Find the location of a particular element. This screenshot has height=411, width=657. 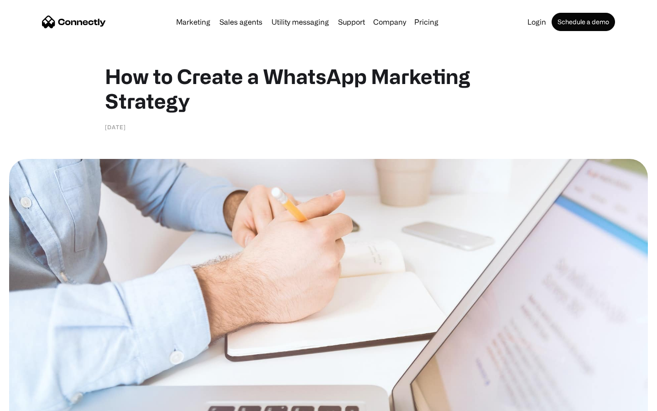

a: Sales agents is located at coordinates (241, 22).